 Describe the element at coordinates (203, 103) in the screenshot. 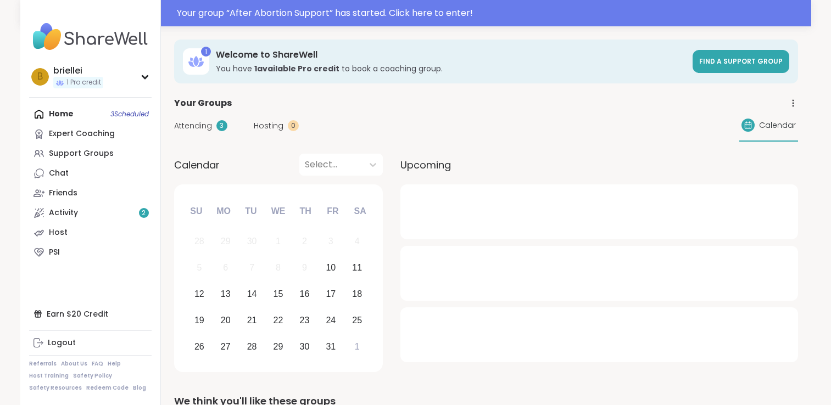

I see `span: Your Groups` at that location.